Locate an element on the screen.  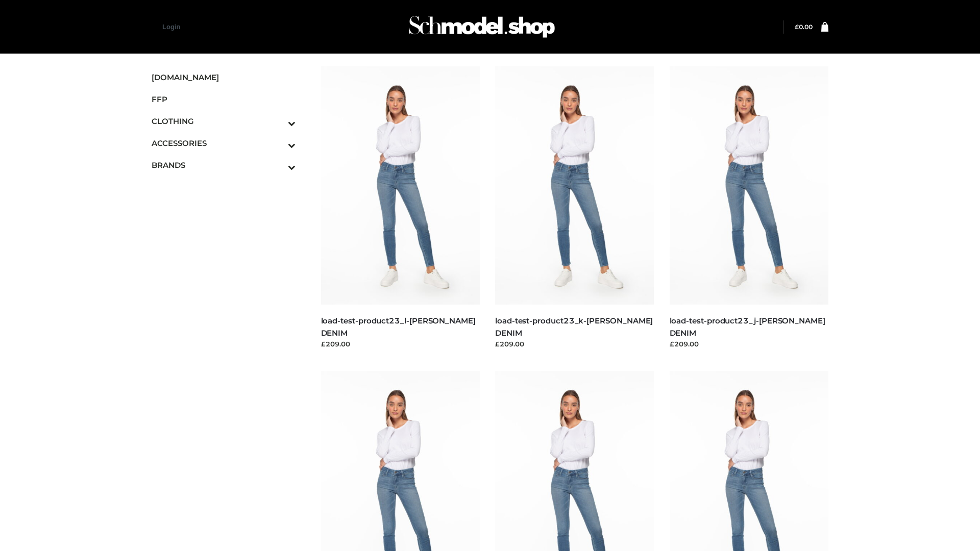
span: FFP is located at coordinates (224, 99).